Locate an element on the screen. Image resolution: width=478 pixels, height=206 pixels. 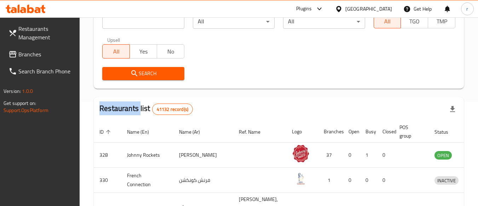
button: No is located at coordinates (171, 51).